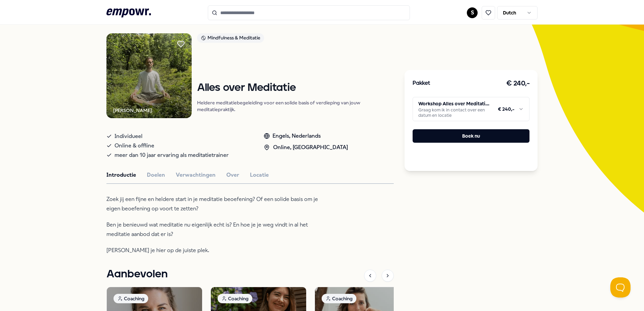 Image resolution: width=644 pixels, height=311 pixels. I want to click on input: Search for products, categories or subcategories, so click(309, 13).